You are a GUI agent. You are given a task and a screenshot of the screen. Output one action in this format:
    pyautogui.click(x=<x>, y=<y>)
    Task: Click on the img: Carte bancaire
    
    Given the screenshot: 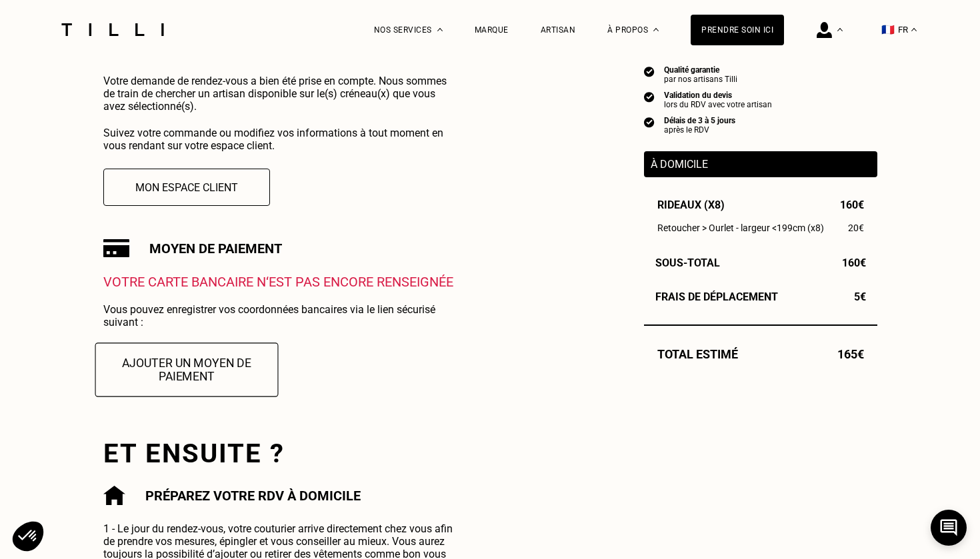 What is the action you would take?
    pyautogui.click(x=116, y=248)
    